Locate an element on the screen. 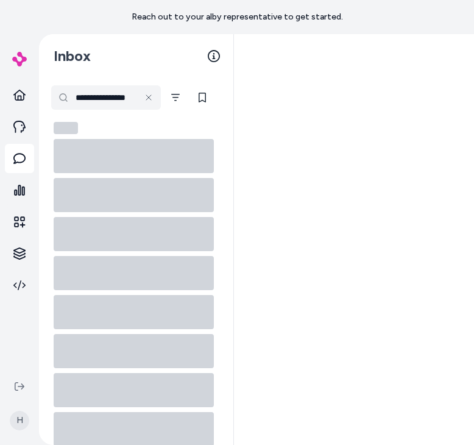  img: alby Logo is located at coordinates (19, 59).